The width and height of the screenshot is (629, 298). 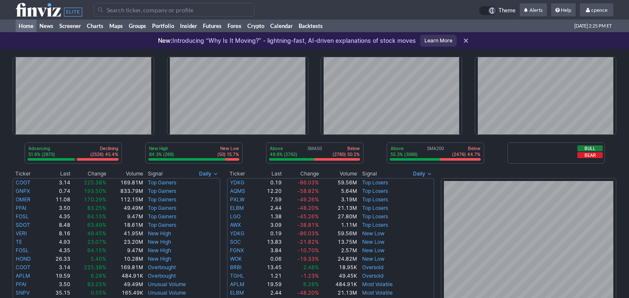 I want to click on a: SNPV, so click(x=22, y=292).